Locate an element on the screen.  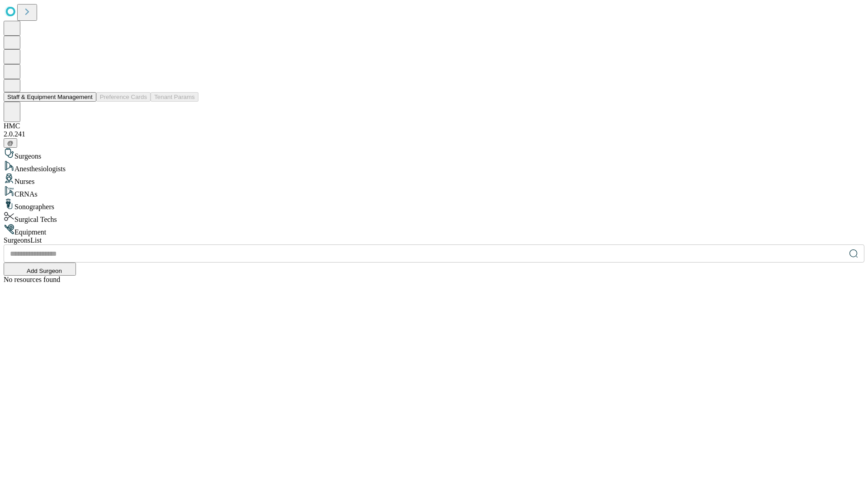
div: Surgeons is located at coordinates (434, 154).